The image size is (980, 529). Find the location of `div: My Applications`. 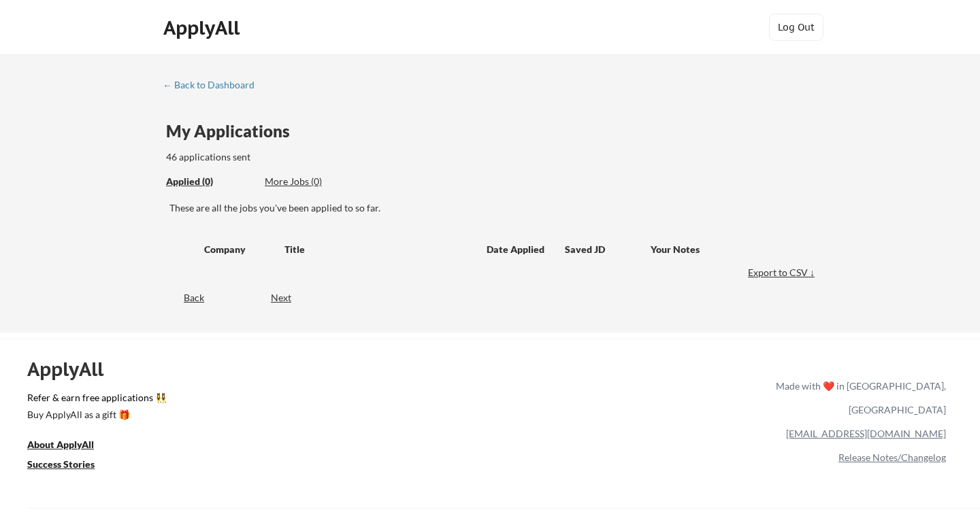

div: My Applications is located at coordinates (234, 132).